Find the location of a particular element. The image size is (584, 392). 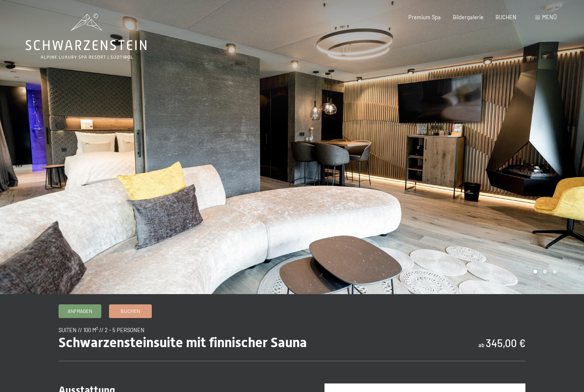

span: BUCHEN is located at coordinates (506, 17).